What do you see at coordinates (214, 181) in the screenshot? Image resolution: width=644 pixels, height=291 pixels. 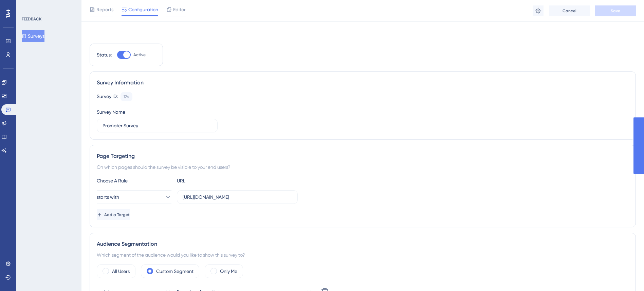 I see `div: URL` at bounding box center [214, 181].